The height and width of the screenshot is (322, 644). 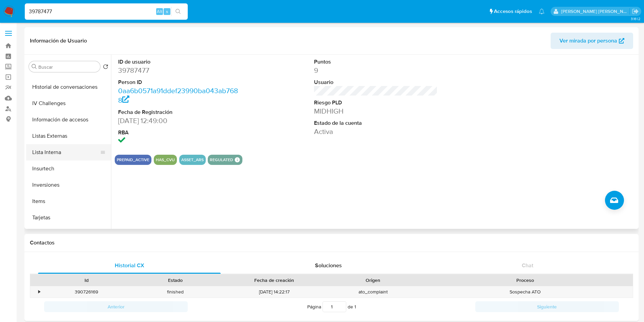 What do you see at coordinates (275, 280) in the screenshot?
I see `div: Fecha de creación` at bounding box center [275, 280].